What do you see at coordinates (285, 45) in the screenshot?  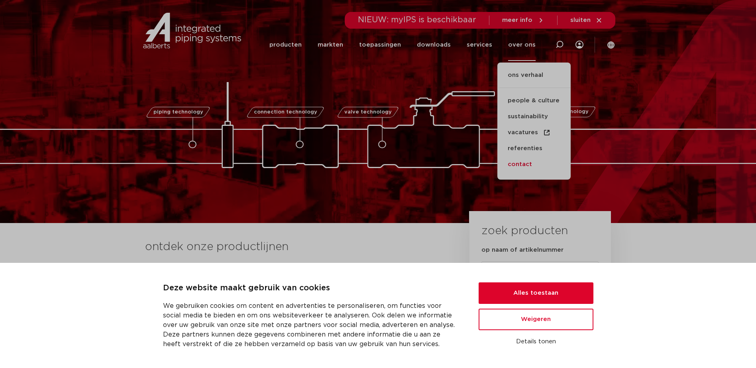 I see `a: producten` at bounding box center [285, 45].